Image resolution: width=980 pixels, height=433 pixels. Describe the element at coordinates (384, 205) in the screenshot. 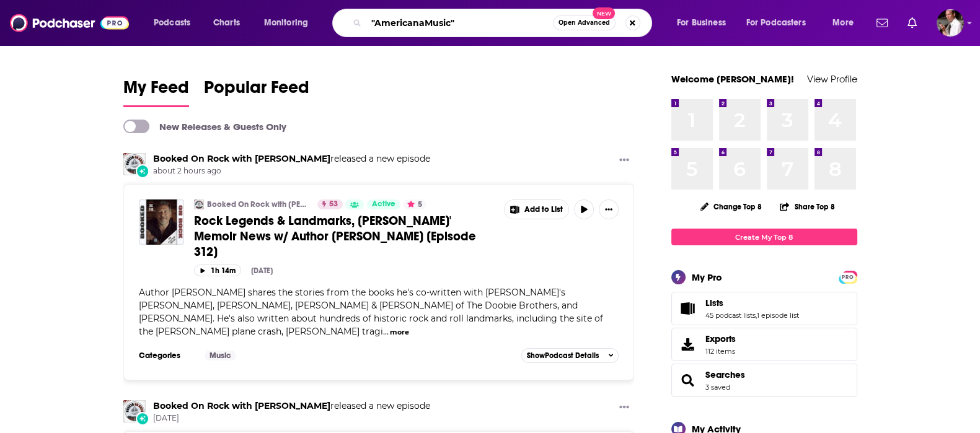

I see `span: Active` at that location.